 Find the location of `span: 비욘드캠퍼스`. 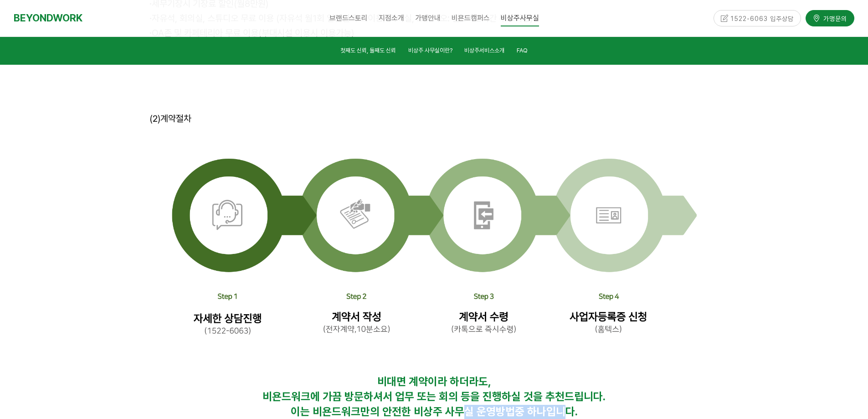

span: 비욘드캠퍼스 is located at coordinates (470, 18).